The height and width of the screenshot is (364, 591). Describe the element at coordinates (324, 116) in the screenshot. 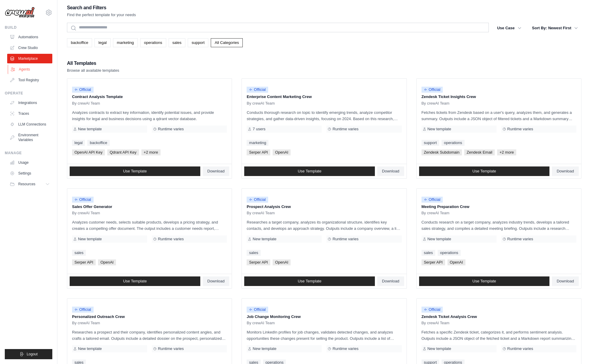

I see `p: Conducts thorough research on topic to identify emerging trends, analyze competitor strategies, a...` at that location.